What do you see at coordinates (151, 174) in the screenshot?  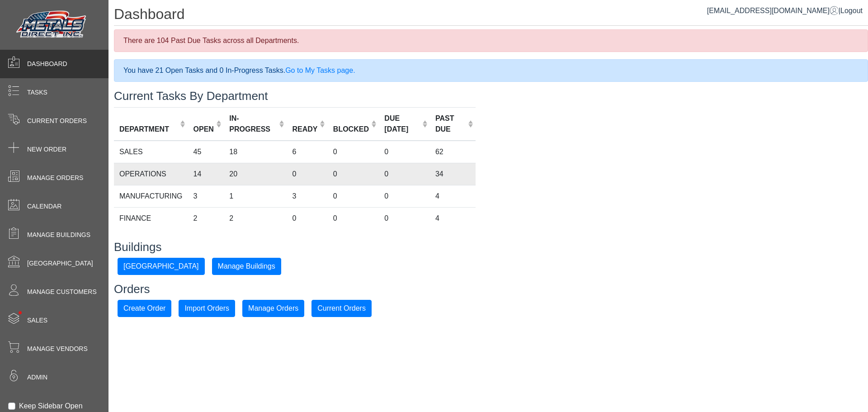 I see `td: OPERATIONS` at bounding box center [151, 174].